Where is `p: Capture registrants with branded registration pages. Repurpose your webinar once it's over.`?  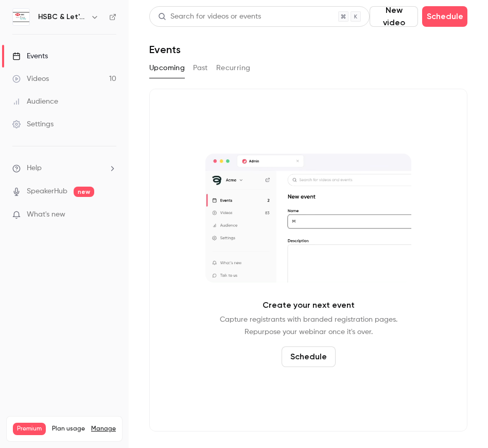 p: Capture registrants with branded registration pages. Repurpose your webinar once it's over. is located at coordinates (308, 326).